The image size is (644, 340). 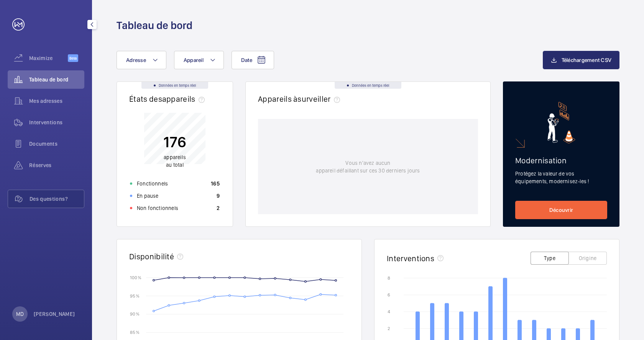 What do you see at coordinates (141, 60) in the screenshot?
I see `button: Adresse` at bounding box center [141, 60].